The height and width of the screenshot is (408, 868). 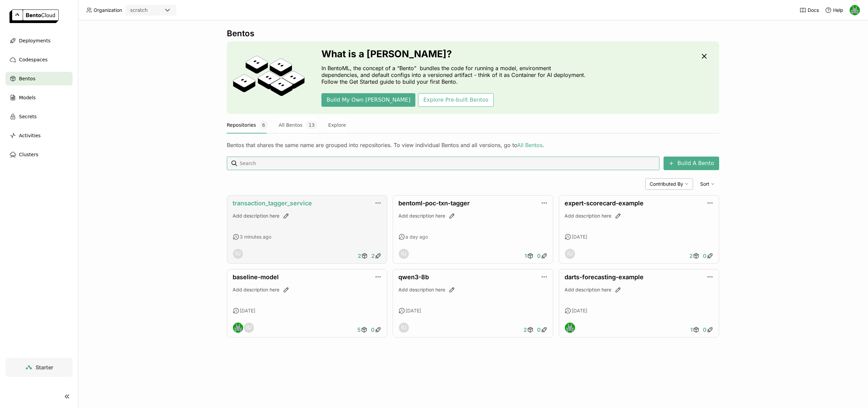 What do you see at coordinates (838, 10) in the screenshot?
I see `span: Help` at bounding box center [838, 10].